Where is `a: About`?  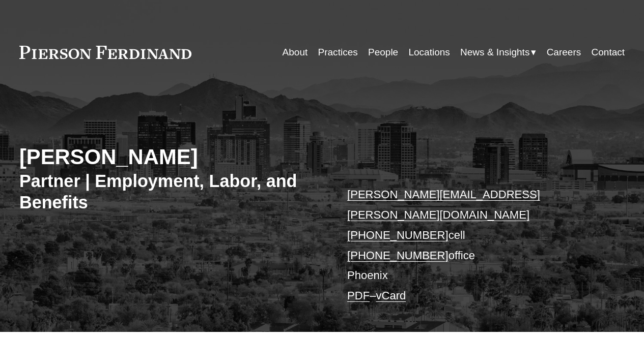 a: About is located at coordinates (295, 52).